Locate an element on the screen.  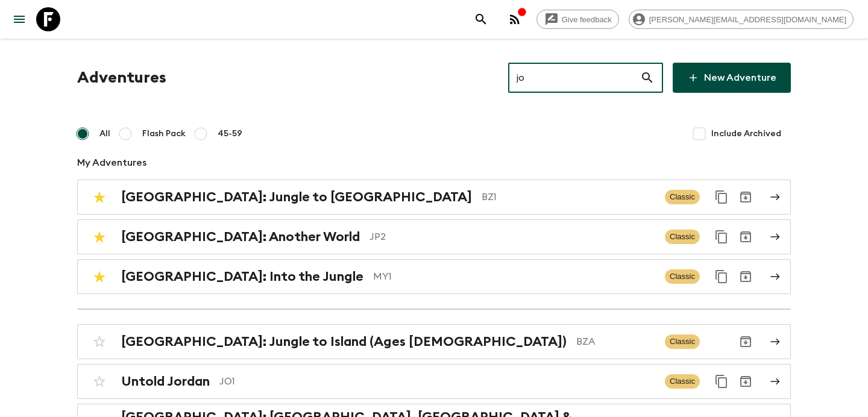
span: 45-59 is located at coordinates (230, 134).